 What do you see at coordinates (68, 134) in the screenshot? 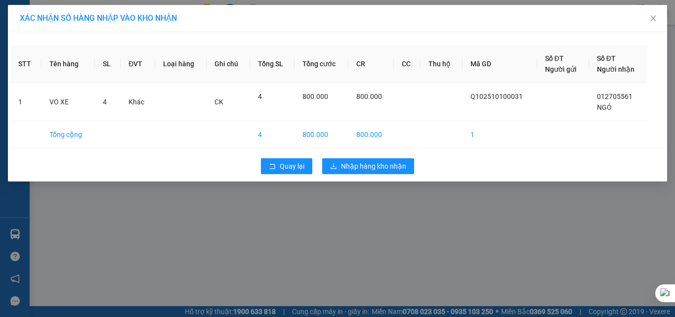
I see `td: Tổng cộng` at bounding box center [68, 134].